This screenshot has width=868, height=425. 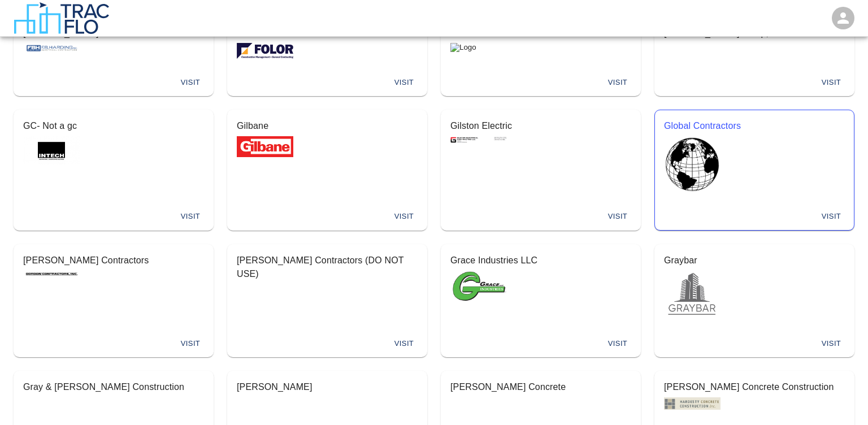 I want to click on p: Global Contractors, so click(x=755, y=126).